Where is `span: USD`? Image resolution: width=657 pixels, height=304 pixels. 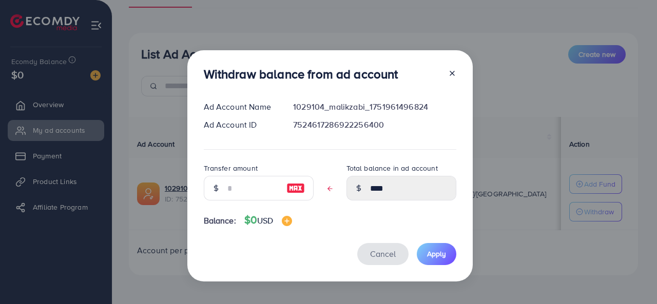 span: USD is located at coordinates (265, 221).